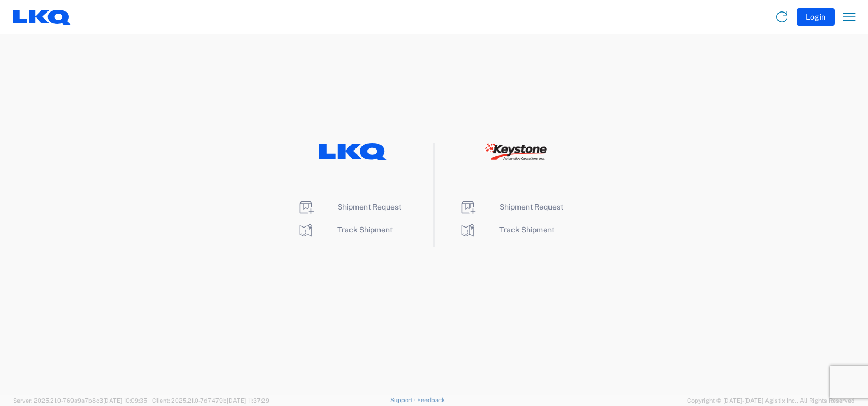  Describe the element at coordinates (80, 400) in the screenshot. I see `span: Server: 2025.21.0-769a9a7b8c3` at that location.